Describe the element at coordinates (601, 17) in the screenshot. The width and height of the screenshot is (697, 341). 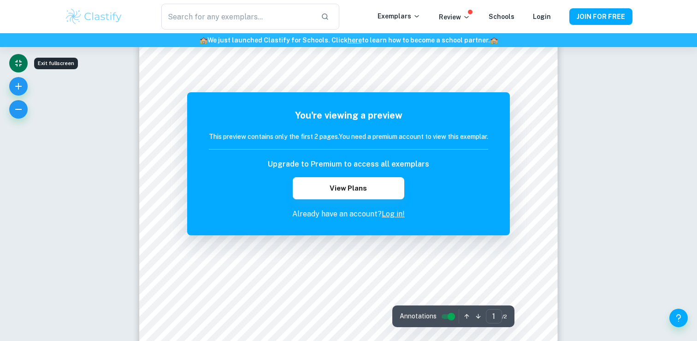
I see `button: JOIN FOR FREE` at that location.